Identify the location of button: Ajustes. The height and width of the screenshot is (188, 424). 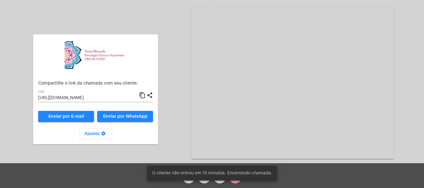
(96, 134).